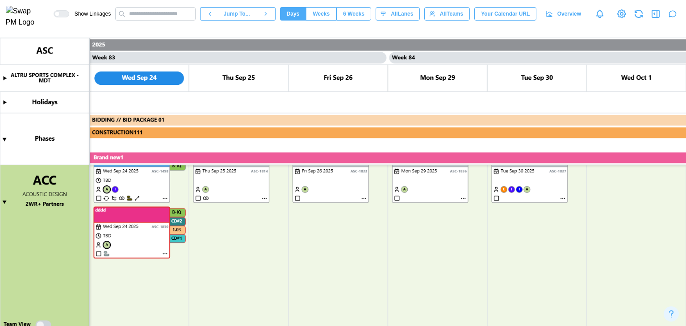 The image size is (686, 326). Describe the element at coordinates (24, 17) in the screenshot. I see `img: Swap PM Logo` at that location.